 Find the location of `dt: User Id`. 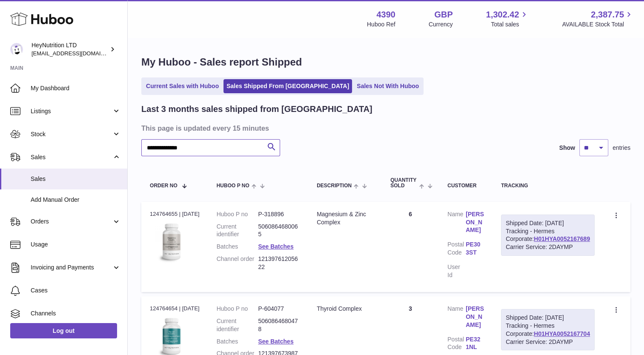

dt: User Id is located at coordinates (456, 271).